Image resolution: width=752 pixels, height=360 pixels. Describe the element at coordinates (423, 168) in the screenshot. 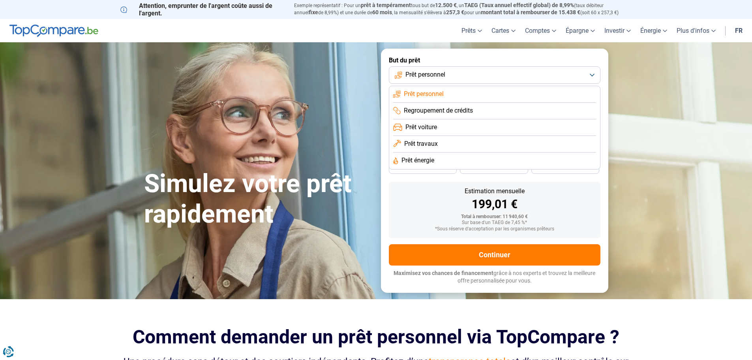

I see `span: 36 mois` at that location.